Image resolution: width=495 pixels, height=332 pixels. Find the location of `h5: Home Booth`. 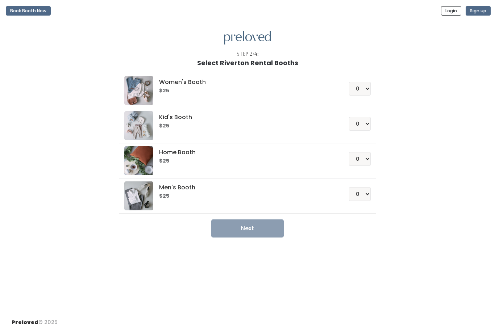

h5: Home Booth is located at coordinates (245, 153).